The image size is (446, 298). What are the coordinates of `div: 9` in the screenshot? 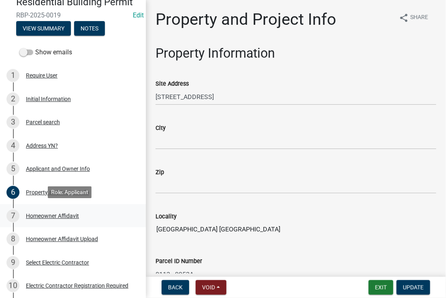 It's located at (13, 262).